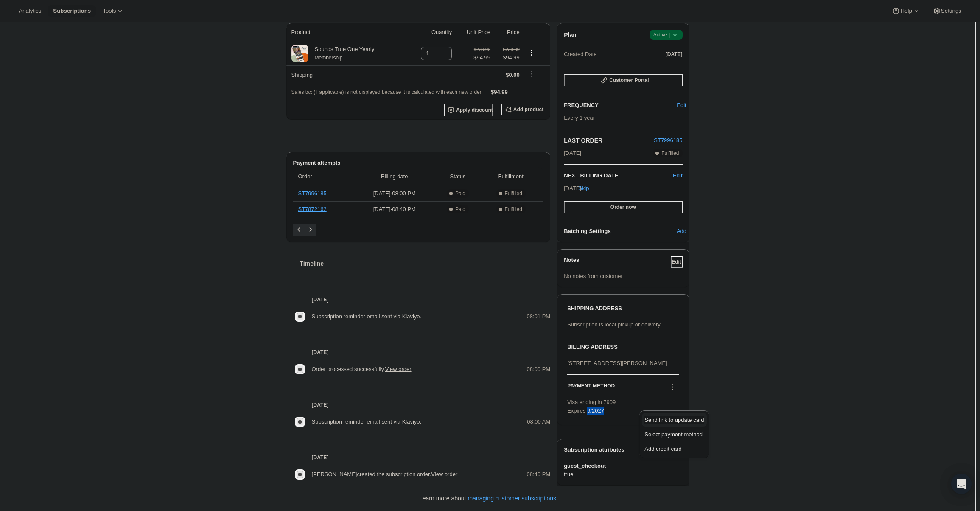 The width and height of the screenshot is (980, 511). Describe the element at coordinates (609, 141) in the screenshot. I see `h2: LAST ORDER` at that location.